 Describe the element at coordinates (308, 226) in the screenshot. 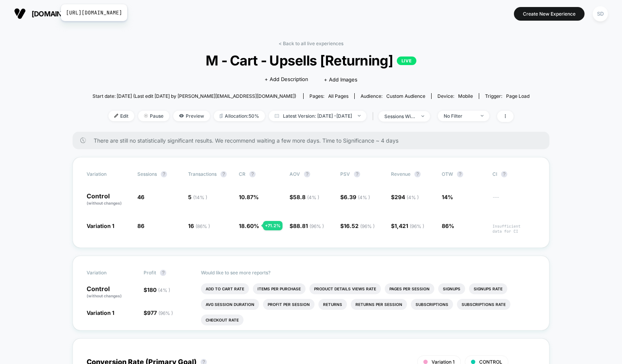

I see `span: 88.81` at that location.